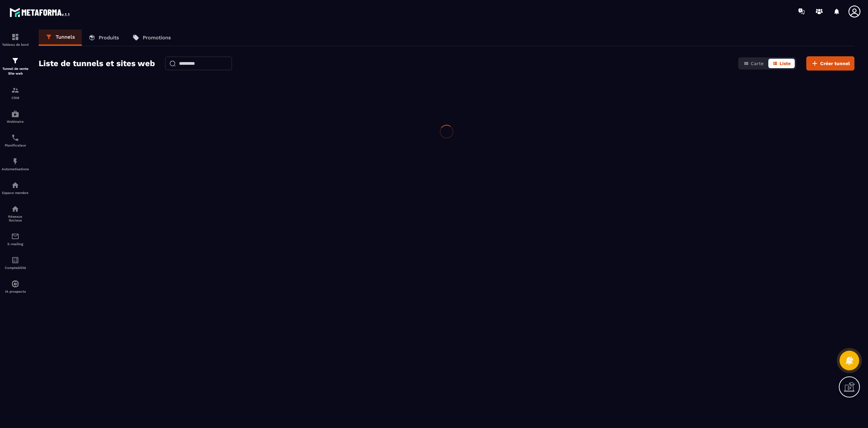 The image size is (868, 428). Describe the element at coordinates (15, 260) in the screenshot. I see `img: accountant` at that location.